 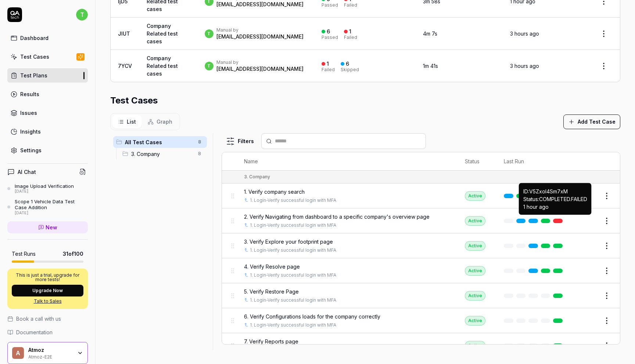 What do you see at coordinates (23, 254) in the screenshot?
I see `h5: Test Runs` at bounding box center [23, 254].